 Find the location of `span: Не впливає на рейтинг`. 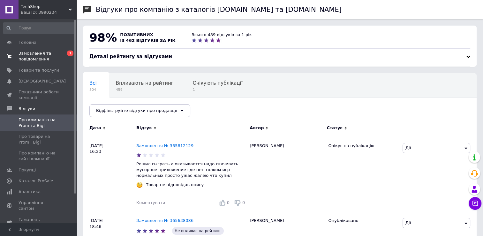

span: Не впливає на рейтинг is located at coordinates (198, 231).